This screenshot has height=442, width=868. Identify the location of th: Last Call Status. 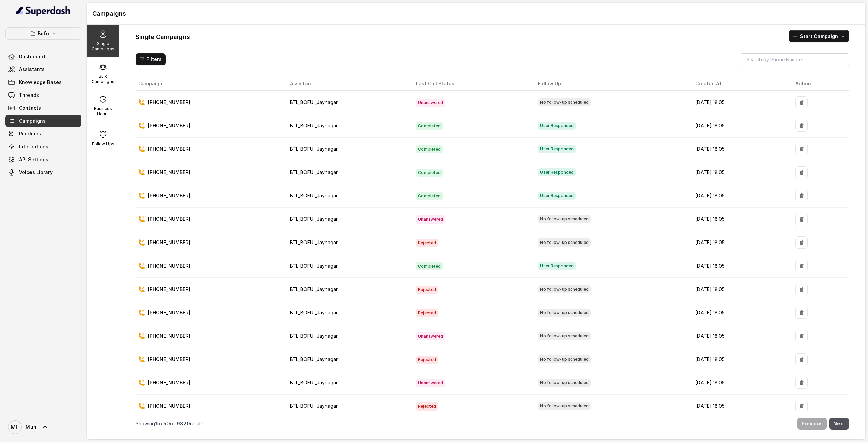
(471, 84).